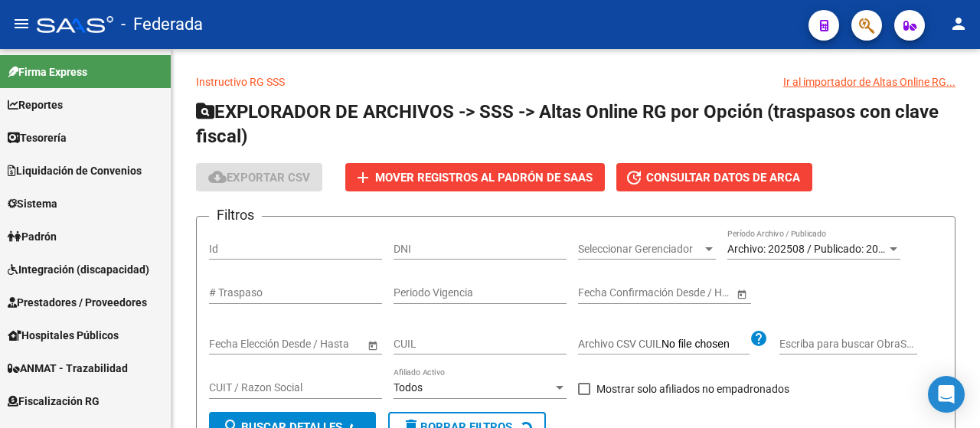 This screenshot has width=980, height=428. I want to click on span: - Federada, so click(162, 25).